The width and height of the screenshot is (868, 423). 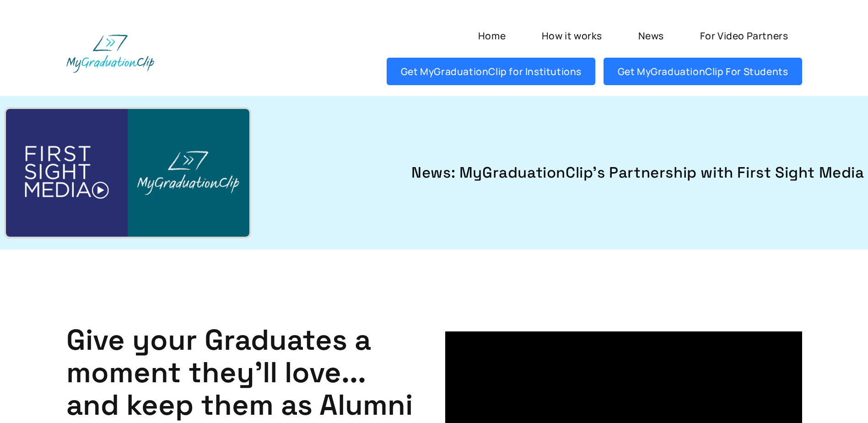 What do you see at coordinates (743, 36) in the screenshot?
I see `a: For Video Partners` at bounding box center [743, 36].